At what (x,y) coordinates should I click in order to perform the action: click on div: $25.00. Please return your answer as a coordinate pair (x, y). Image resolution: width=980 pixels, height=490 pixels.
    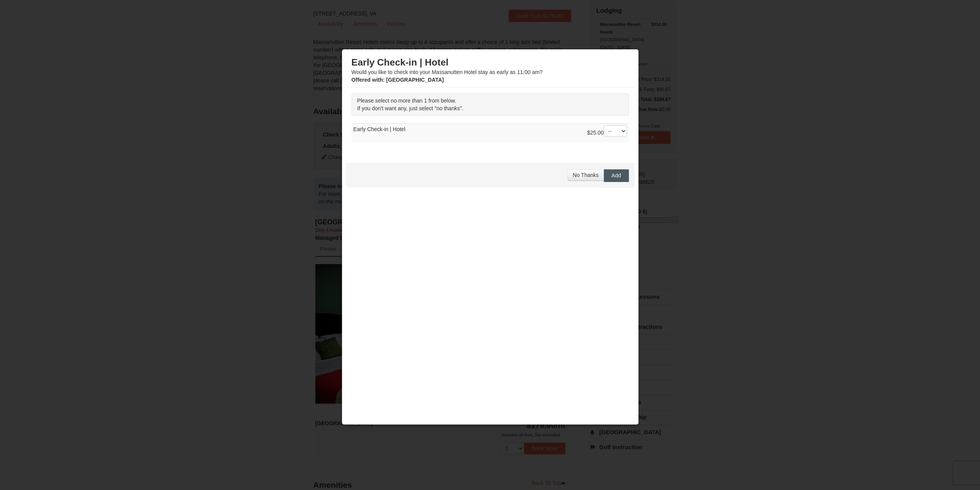
    Looking at the image, I should click on (607, 133).